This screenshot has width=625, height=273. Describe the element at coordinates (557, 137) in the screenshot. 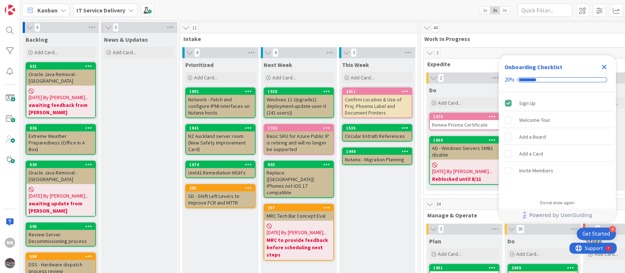

I see `div: Add a Board is incomplete.` at that location.